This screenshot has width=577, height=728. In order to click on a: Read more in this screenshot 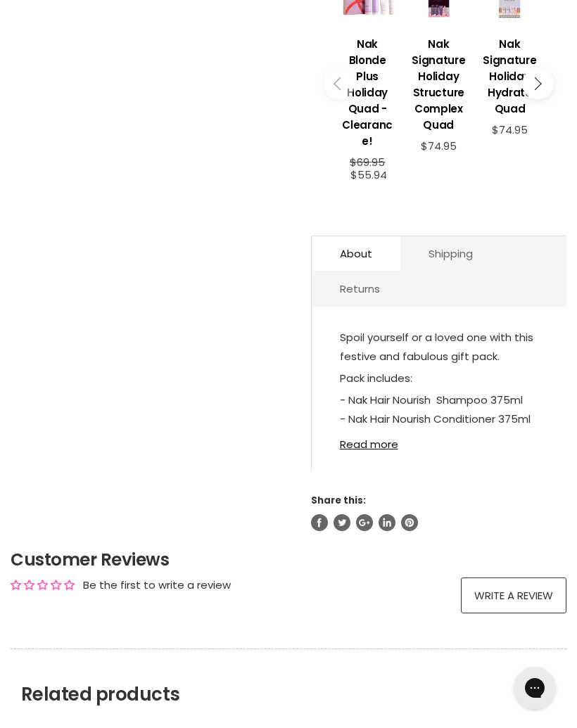, I will do `click(439, 440)`.